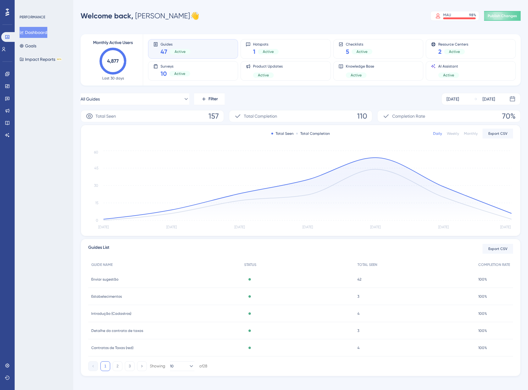  What do you see at coordinates (213, 99) in the screenshot?
I see `span: Filter` at bounding box center [213, 99].